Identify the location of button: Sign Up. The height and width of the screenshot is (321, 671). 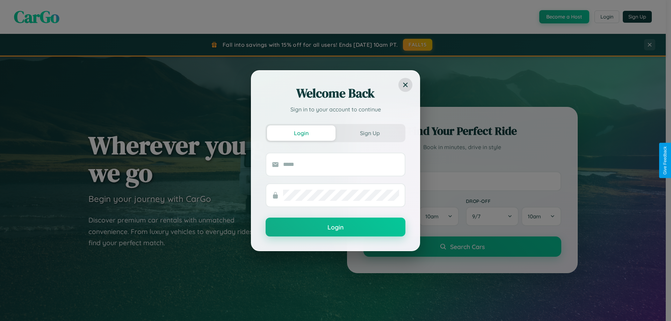
(370, 133).